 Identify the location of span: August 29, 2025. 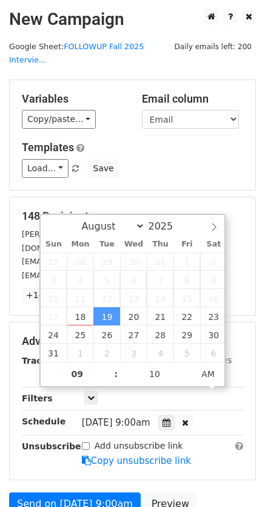
(187, 334).